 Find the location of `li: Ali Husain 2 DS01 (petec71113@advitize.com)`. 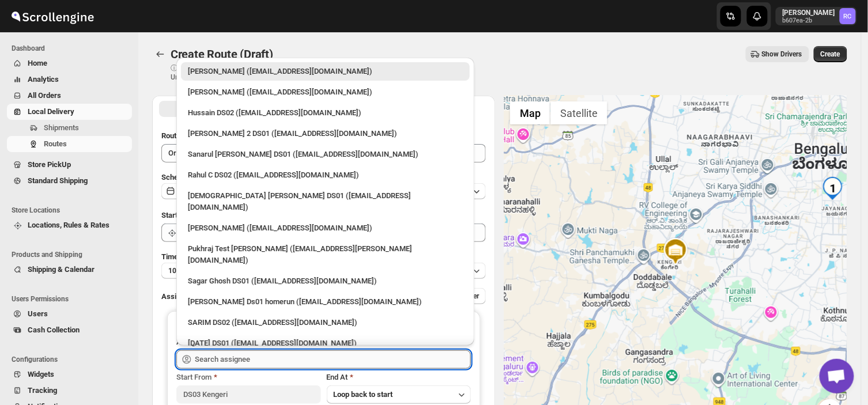

li: Ali Husain 2 DS01 (petec71113@advitize.com) is located at coordinates (325, 133).